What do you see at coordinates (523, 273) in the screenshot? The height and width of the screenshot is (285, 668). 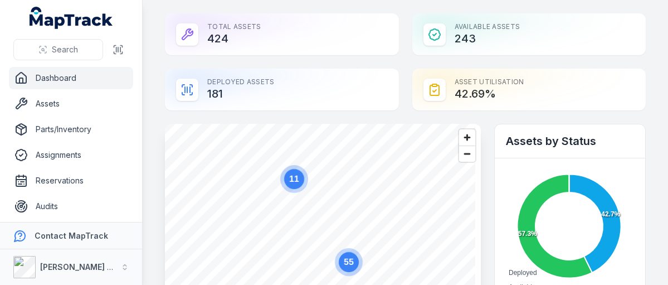 I see `span: Deployed` at bounding box center [523, 273].